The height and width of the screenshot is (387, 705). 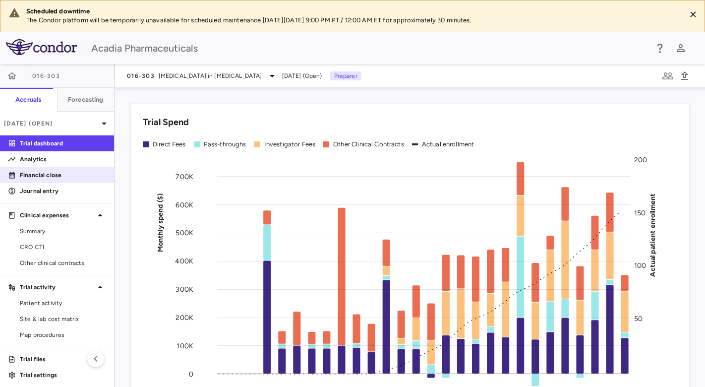 I want to click on h6: Accruals, so click(x=28, y=100).